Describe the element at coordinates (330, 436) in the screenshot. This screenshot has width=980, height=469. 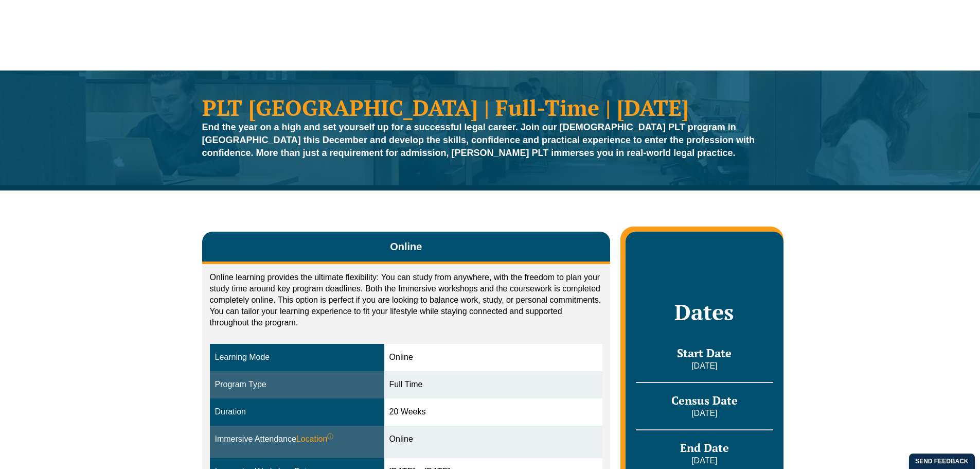
I see `sup: ⓘ` at that location.